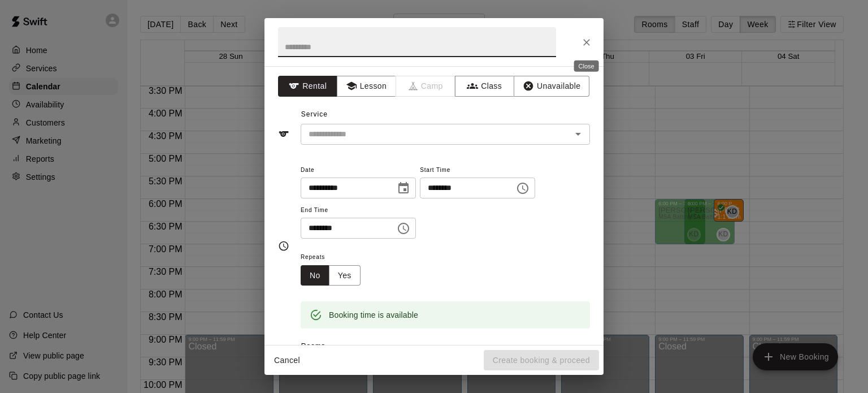  Describe the element at coordinates (586, 66) in the screenshot. I see `div: Close` at that location.